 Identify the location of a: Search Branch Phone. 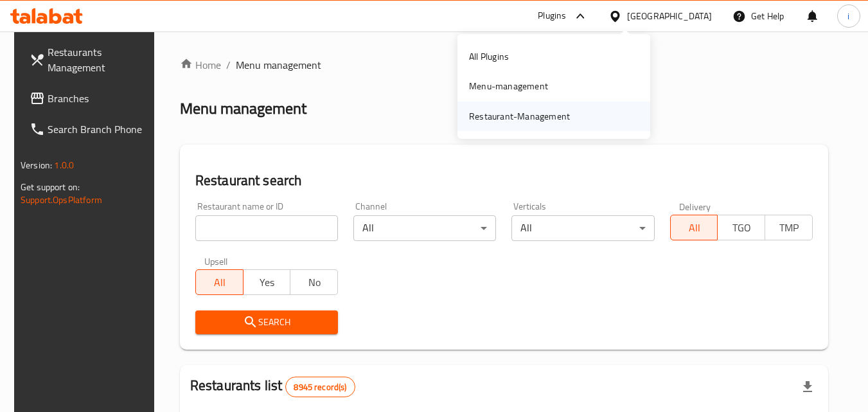
(89, 129).